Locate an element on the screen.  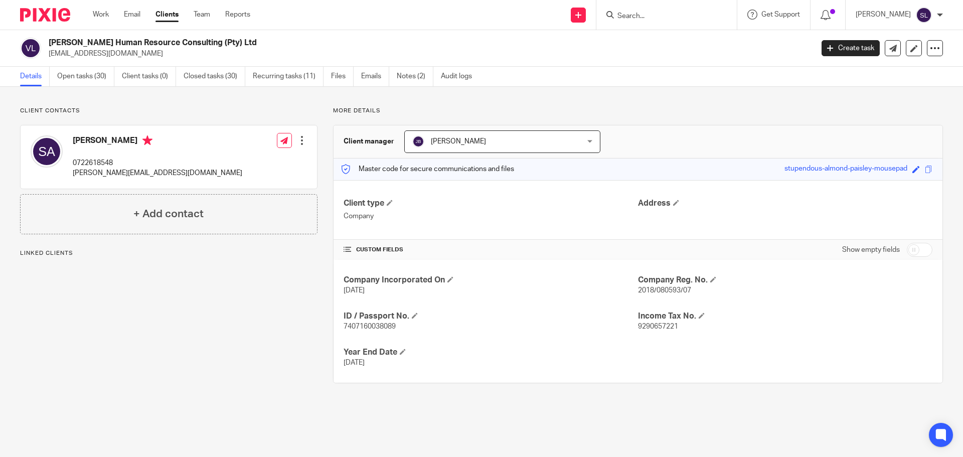
div: stupendous-almond-paisley-mousepad is located at coordinates (846, 169).